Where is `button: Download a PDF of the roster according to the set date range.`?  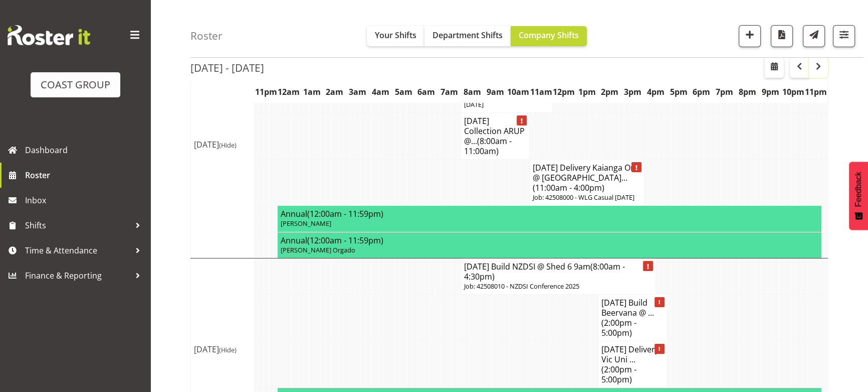
button: Download a PDF of the roster according to the set date range. is located at coordinates (782, 36).